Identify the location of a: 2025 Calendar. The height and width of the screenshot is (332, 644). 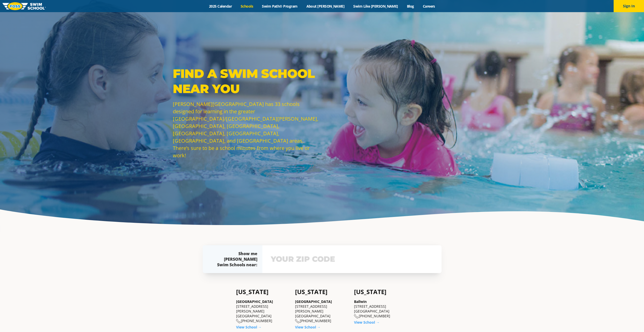
(220, 6).